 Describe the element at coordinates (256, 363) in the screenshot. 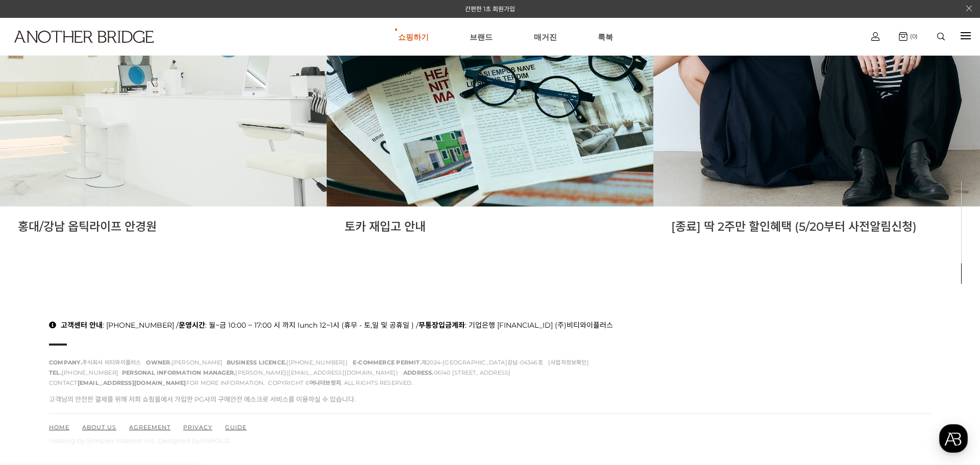

I see `strong: BUSINESS LICENCE.` at that location.